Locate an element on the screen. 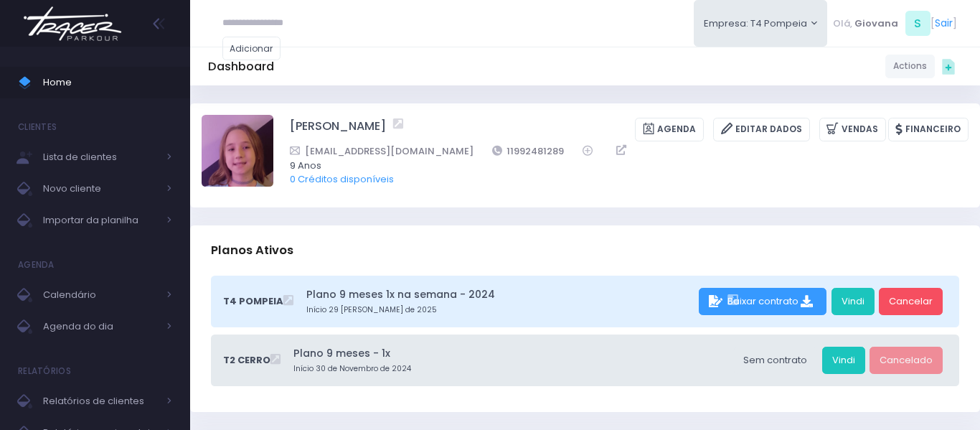 Image resolution: width=980 pixels, height=430 pixels. a: Adicionar is located at coordinates (252, 48).